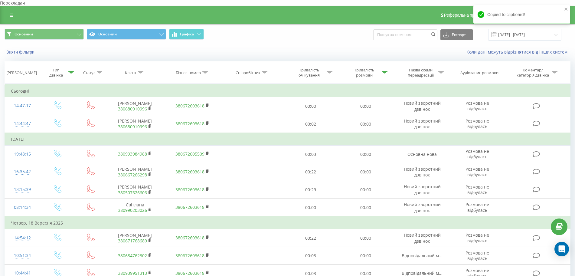 The image size is (575, 276). Describe the element at coordinates (22, 207) in the screenshot. I see `font: 08:14:34` at that location.